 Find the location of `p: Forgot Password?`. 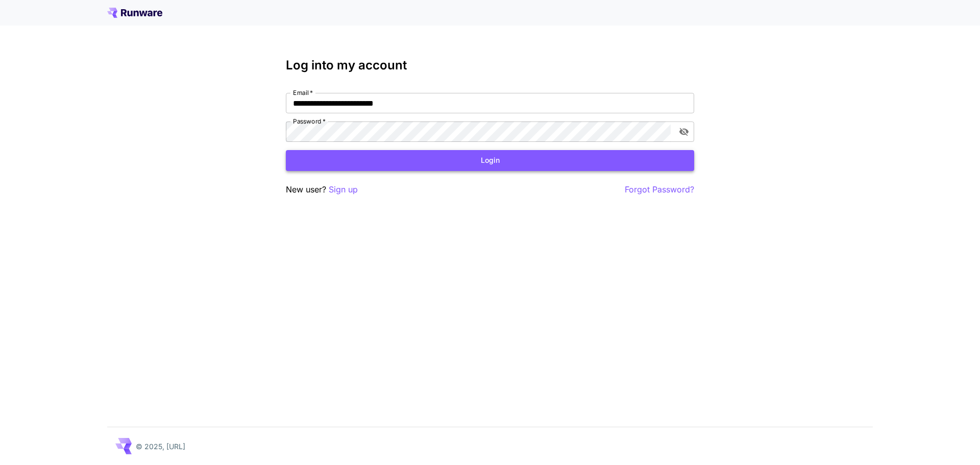

p: Forgot Password? is located at coordinates (659, 190).